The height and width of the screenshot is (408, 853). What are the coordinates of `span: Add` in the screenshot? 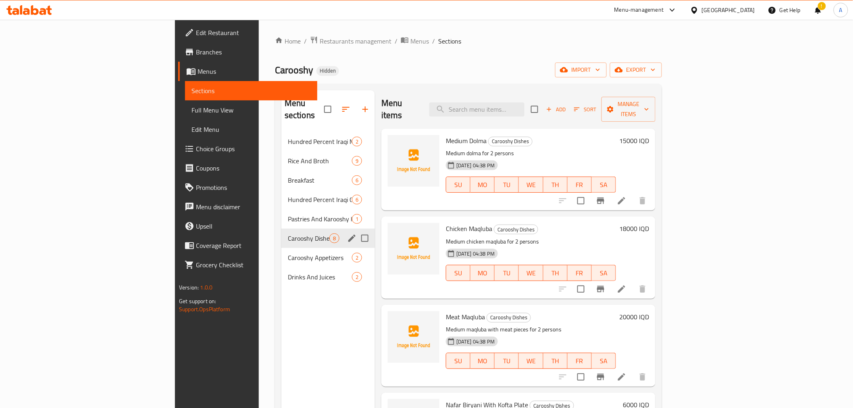 It's located at (556, 109).